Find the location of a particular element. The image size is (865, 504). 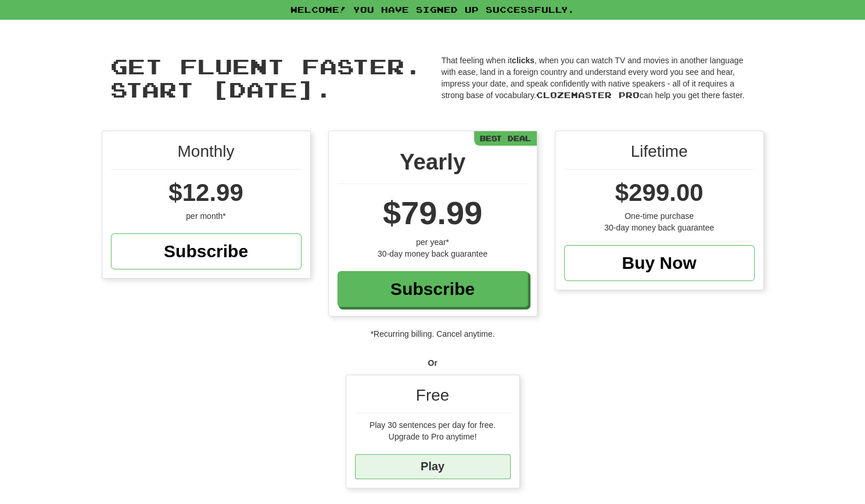

span: $299.00 is located at coordinates (659, 192).